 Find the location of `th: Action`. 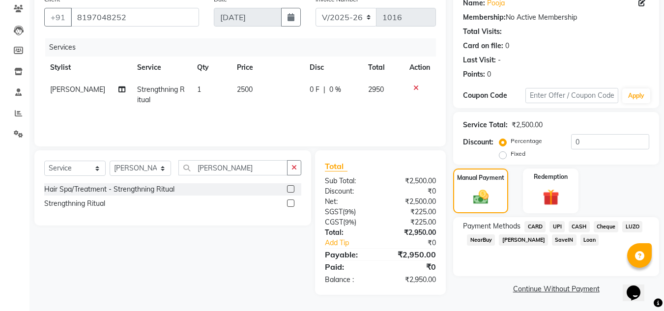

th: Action is located at coordinates (420, 67).